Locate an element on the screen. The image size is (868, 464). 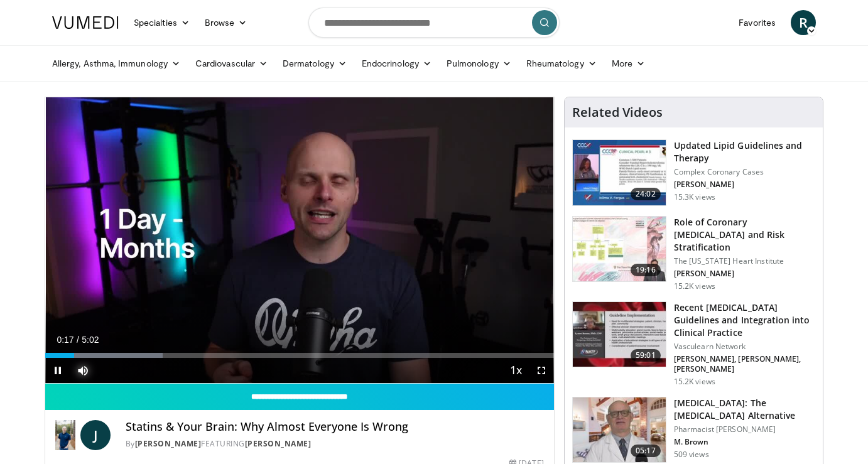
span: 0:17 is located at coordinates (65, 340).